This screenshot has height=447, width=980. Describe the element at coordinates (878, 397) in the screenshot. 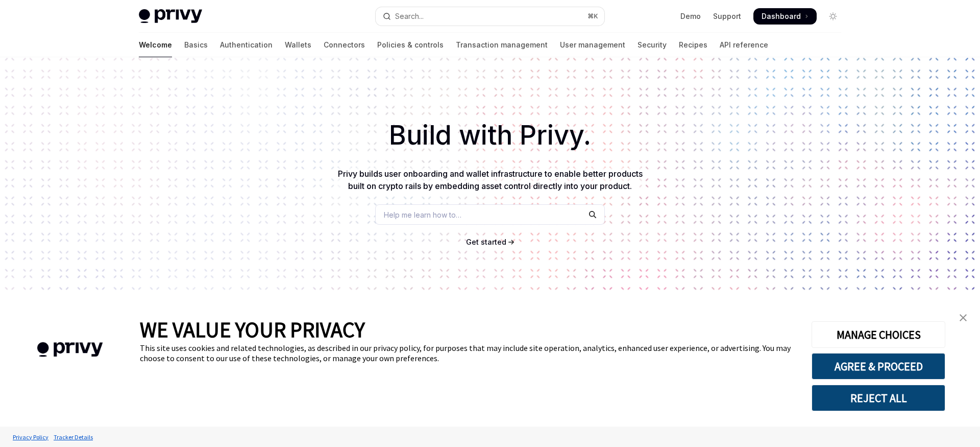

I see `button: REJECT ALL` at that location.